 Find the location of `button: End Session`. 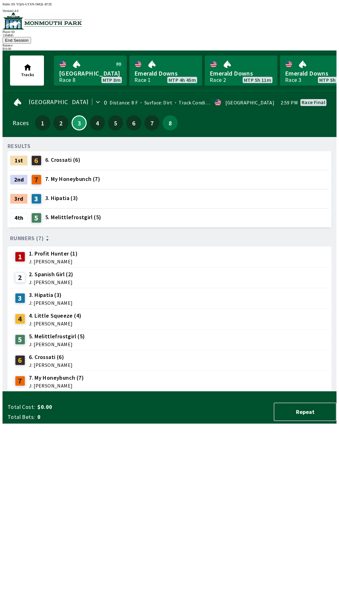

button: End Session is located at coordinates (17, 40).